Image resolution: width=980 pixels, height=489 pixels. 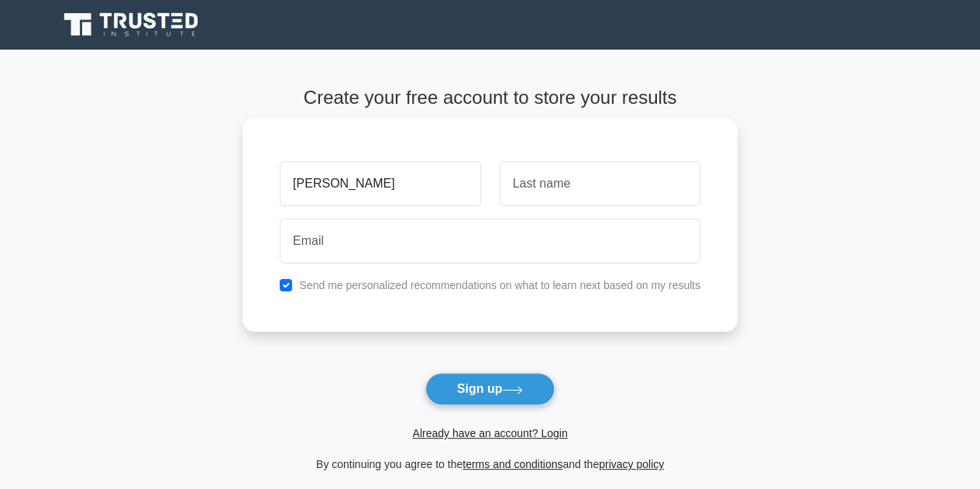 What do you see at coordinates (489, 464) in the screenshot?
I see `div: By continuing you agree to the and the` at bounding box center [489, 464].